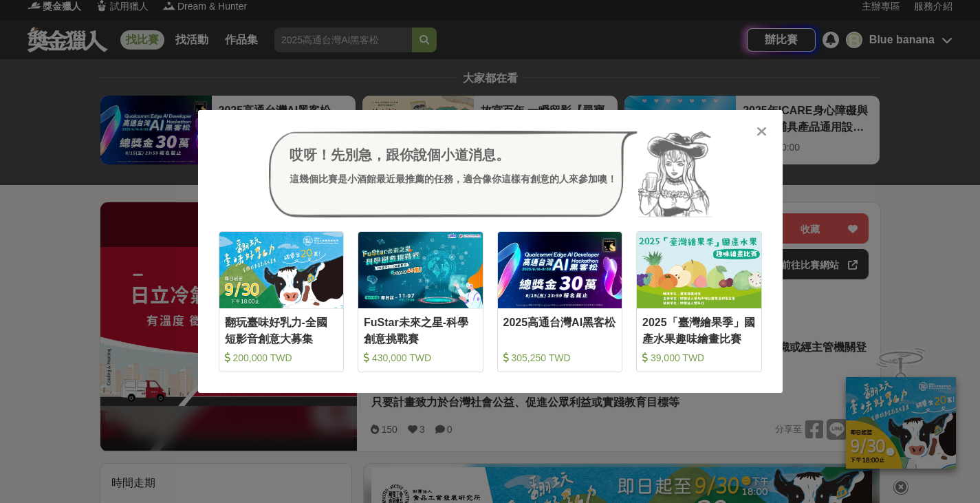 The height and width of the screenshot is (503, 980). What do you see at coordinates (675, 174) in the screenshot?
I see `img: Avatar` at bounding box center [675, 174].